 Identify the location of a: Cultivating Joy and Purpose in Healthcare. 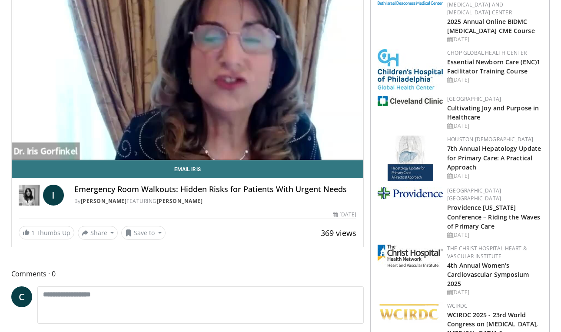
(493, 113).